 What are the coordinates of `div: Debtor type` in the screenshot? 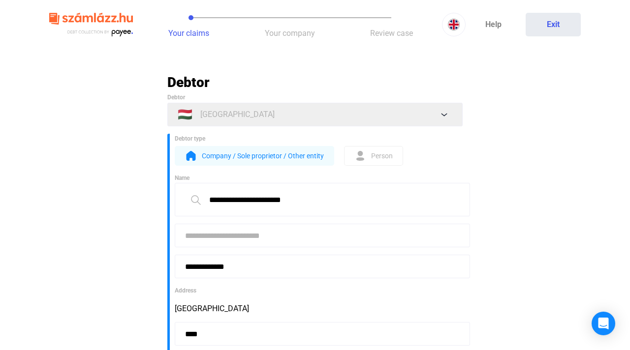 It's located at (318, 139).